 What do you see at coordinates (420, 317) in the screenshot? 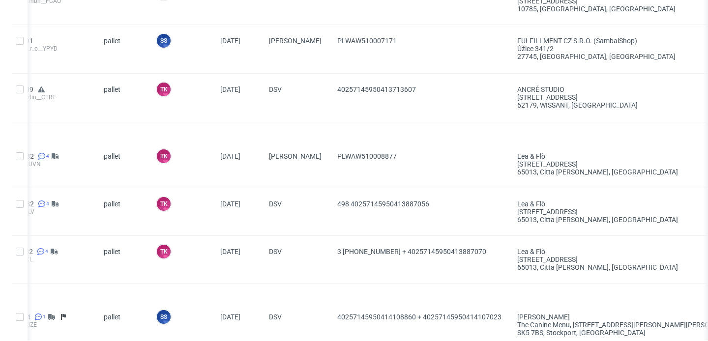
I see `span: 40257145950414108860 + 40257145950414107023` at bounding box center [420, 317].